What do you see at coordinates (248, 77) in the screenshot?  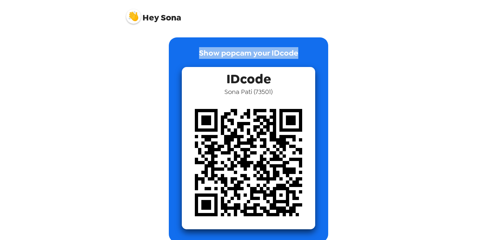 I see `span: IDcode` at bounding box center [248, 77].